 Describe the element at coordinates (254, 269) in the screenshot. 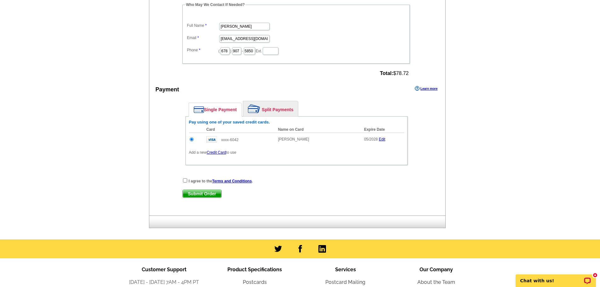

I see `span: Product Specifications` at that location.